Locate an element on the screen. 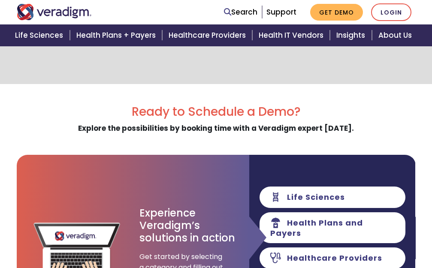 Image resolution: width=432 pixels, height=268 pixels. img: Veradigm logo is located at coordinates (54, 12).